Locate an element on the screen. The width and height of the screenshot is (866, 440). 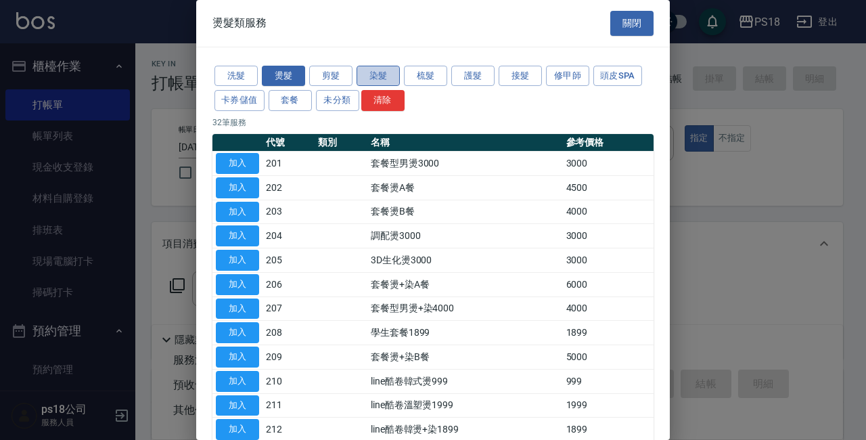
td: 套餐燙A餐 is located at coordinates (465, 187).